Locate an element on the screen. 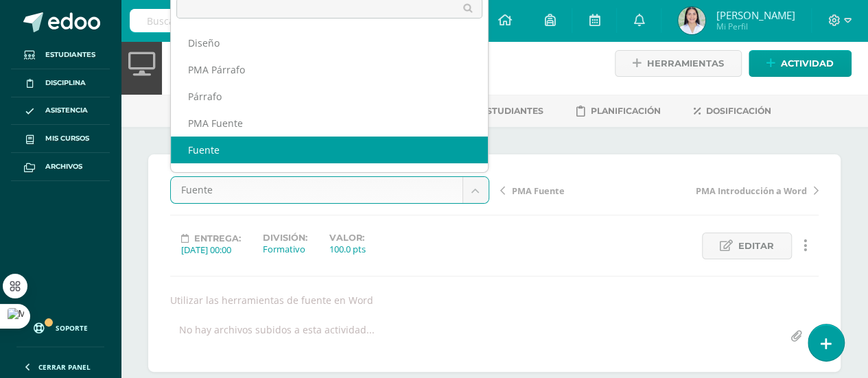 This screenshot has width=868, height=378. div: PMA Párrafo is located at coordinates (329, 70).